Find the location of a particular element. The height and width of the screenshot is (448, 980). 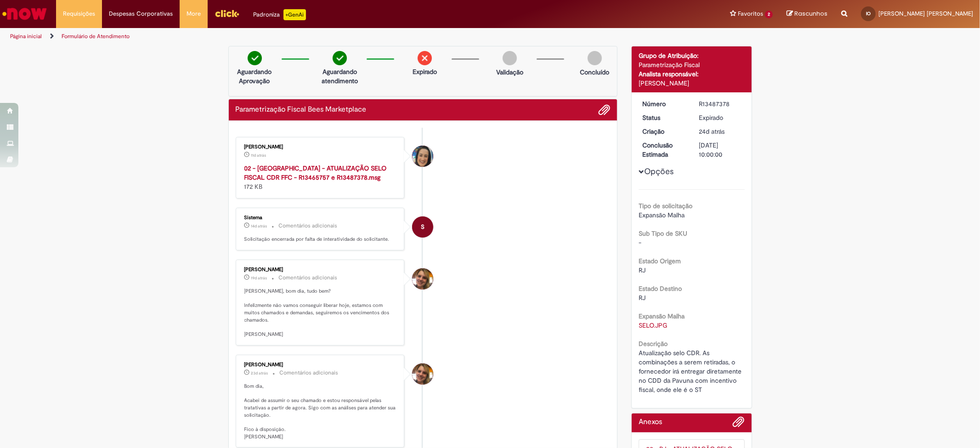

div: Analista responsável: is located at coordinates (691, 74).